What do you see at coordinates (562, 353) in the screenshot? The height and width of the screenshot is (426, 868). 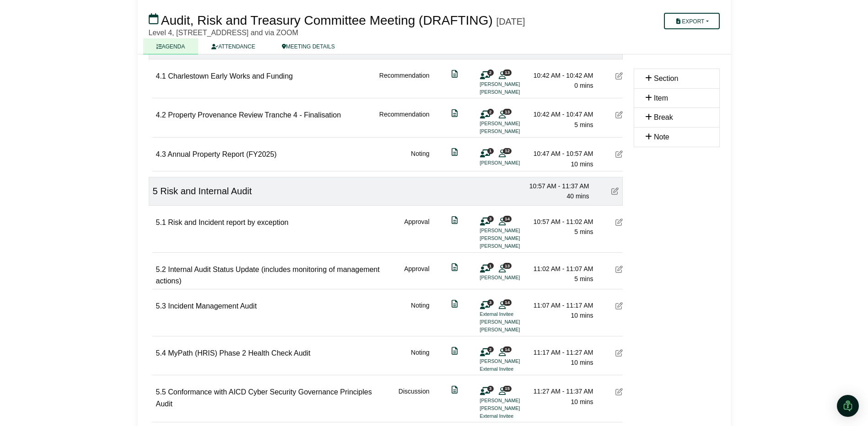 I see `div: 11:17 AM - 11:27 AM` at bounding box center [562, 353].